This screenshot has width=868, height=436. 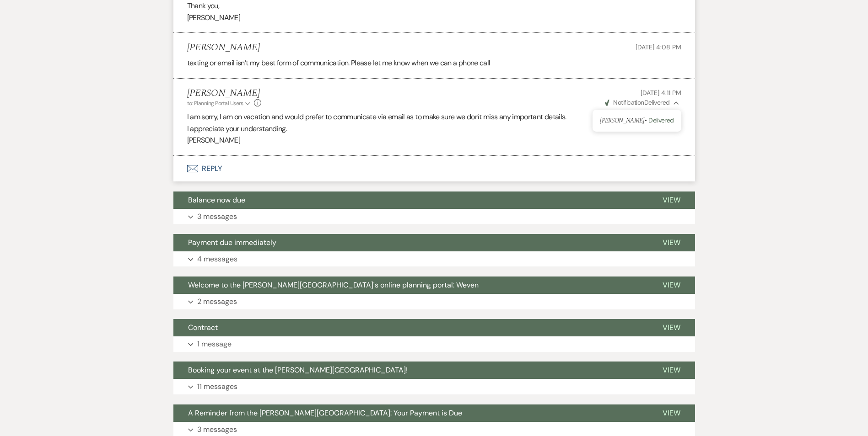 What do you see at coordinates (642, 102) in the screenshot?
I see `button: NotificationDelivered` at bounding box center [642, 102].